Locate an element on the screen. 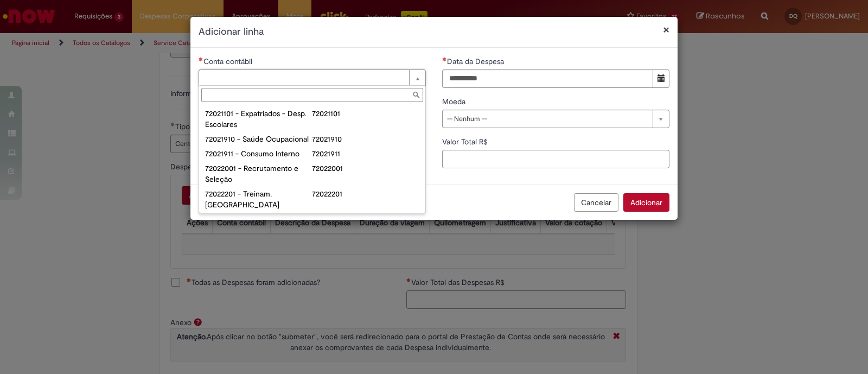 This screenshot has width=868, height=374. div: 72022001 - Recrutamento e Seleção is located at coordinates (259, 174).